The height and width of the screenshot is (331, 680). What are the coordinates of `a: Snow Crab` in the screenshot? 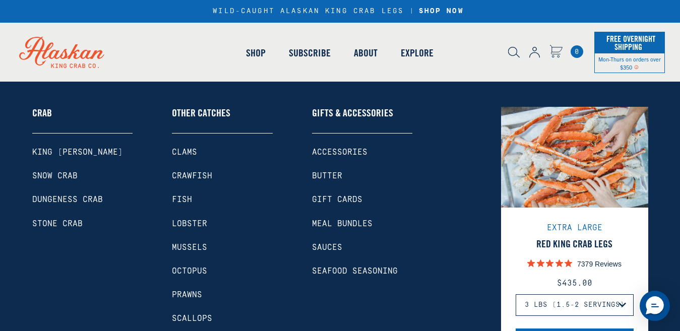 It's located at (83, 176).